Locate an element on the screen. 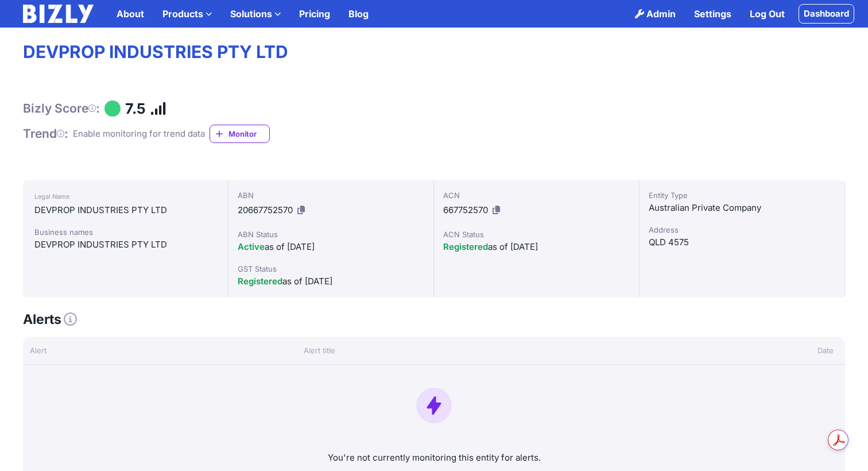 The height and width of the screenshot is (471, 868). div: Date is located at coordinates (777, 351).